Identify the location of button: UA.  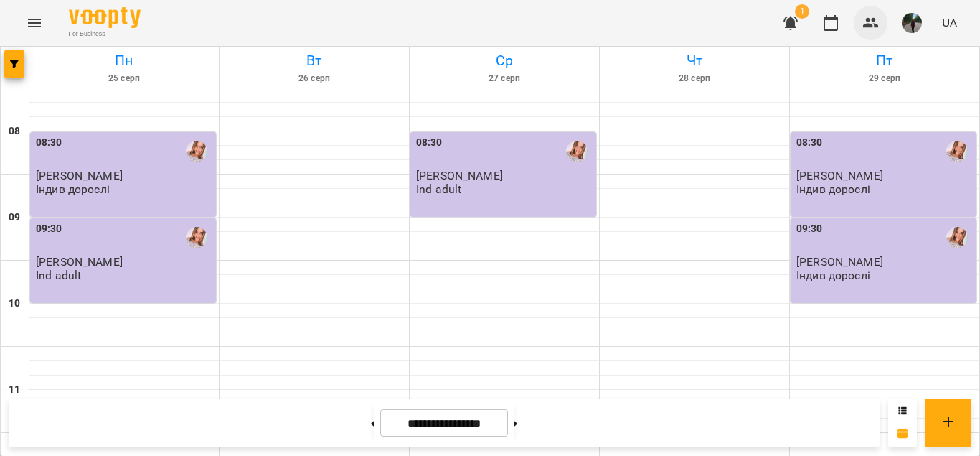
(949, 22).